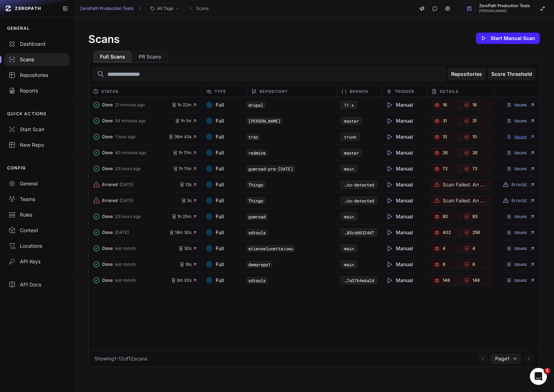  Describe the element at coordinates (475, 249) in the screenshot. I see `a: 4` at that location.